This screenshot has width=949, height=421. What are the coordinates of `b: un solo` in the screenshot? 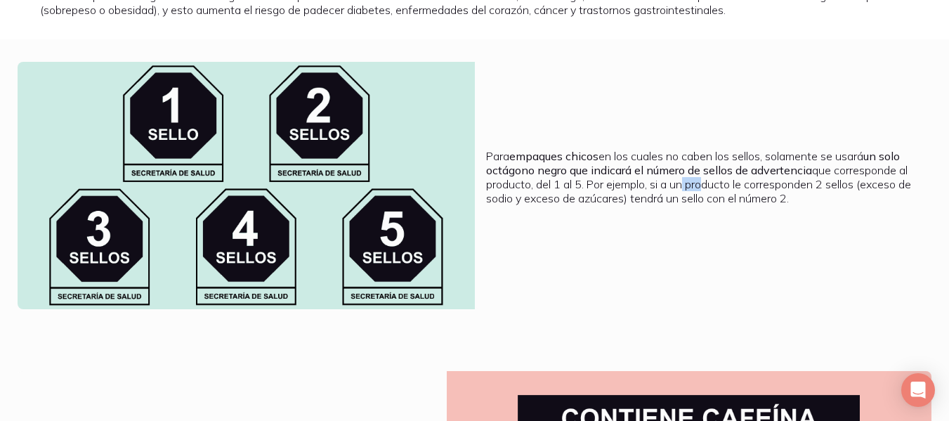 It's located at (882, 156).